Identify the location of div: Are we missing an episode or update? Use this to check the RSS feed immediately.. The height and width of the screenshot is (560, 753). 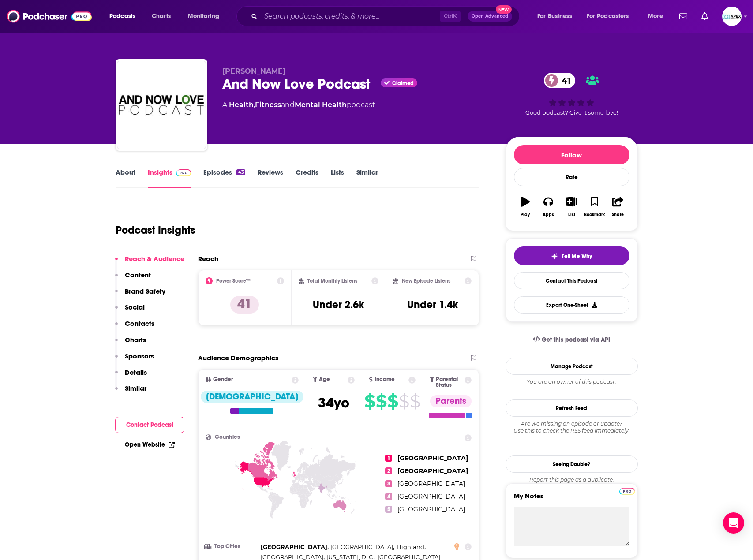
(572, 427).